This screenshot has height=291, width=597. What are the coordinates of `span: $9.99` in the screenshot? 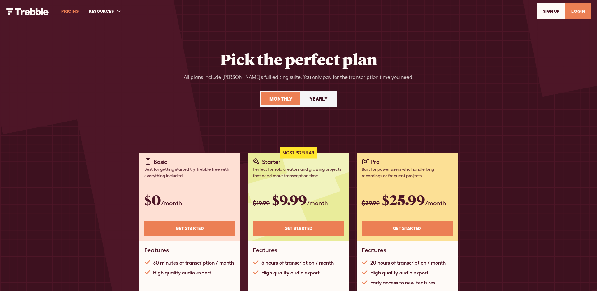 It's located at (290, 199).